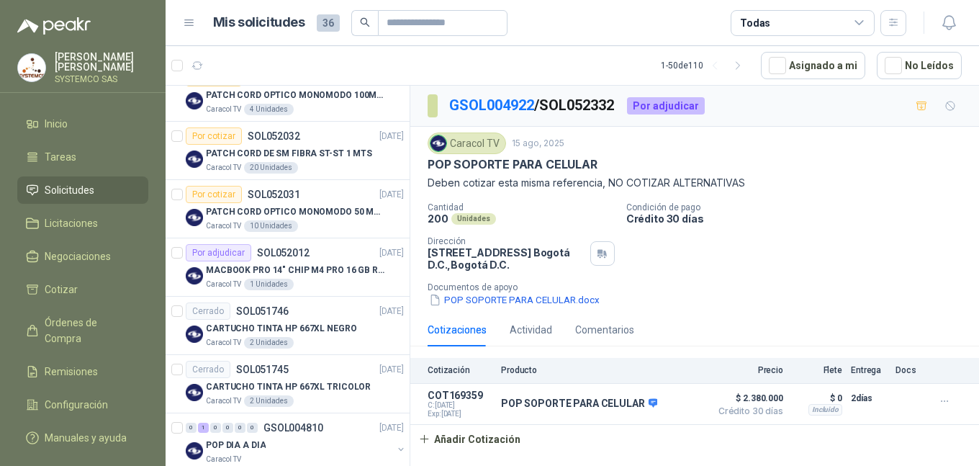  I want to click on div: 2 Unidades, so click(269, 343).